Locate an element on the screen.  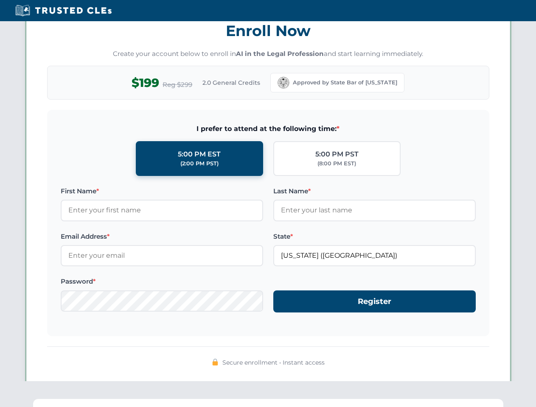
div: 5:00 PM PST is located at coordinates (337, 154).